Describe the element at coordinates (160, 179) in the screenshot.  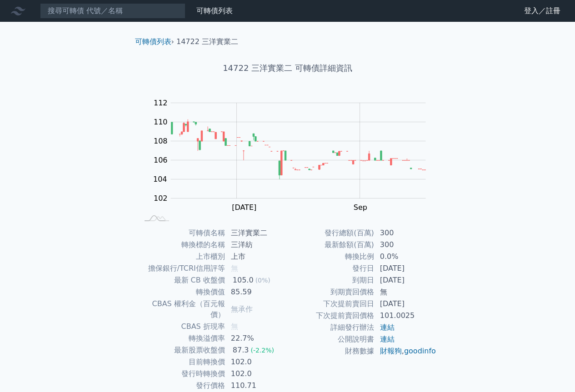
I see `tspan: 104` at that location.